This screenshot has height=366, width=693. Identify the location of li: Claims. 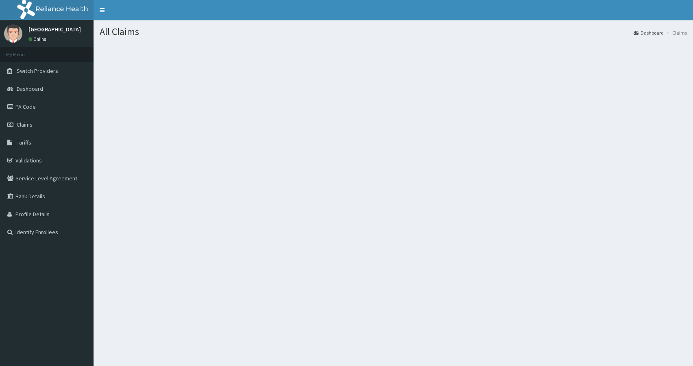
(676, 33).